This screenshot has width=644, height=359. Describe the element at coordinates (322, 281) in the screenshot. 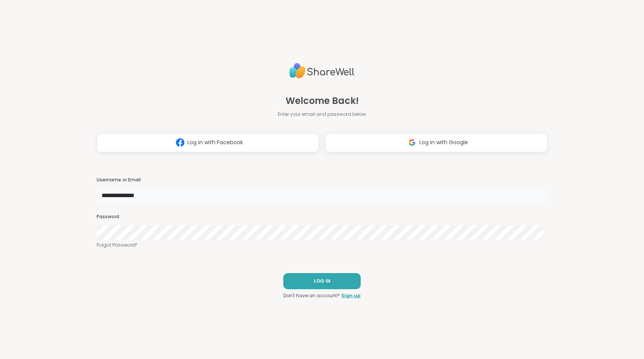

I see `span: LOG IN` at that location.